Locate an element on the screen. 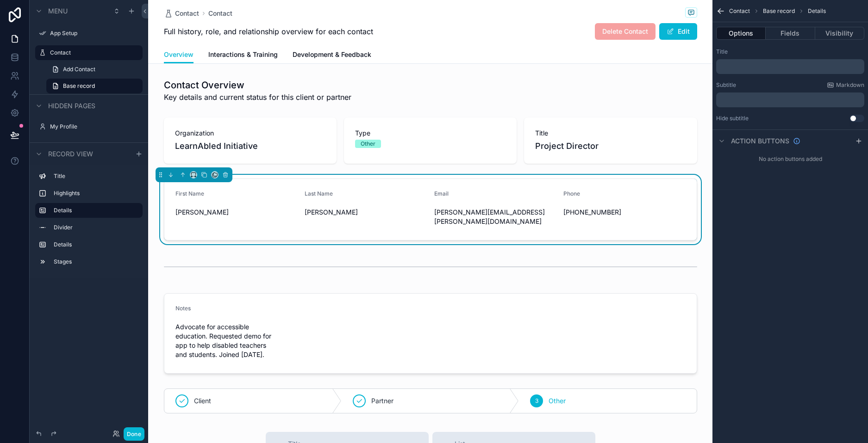 The height and width of the screenshot is (443, 868). a: App Setup is located at coordinates (95, 34).